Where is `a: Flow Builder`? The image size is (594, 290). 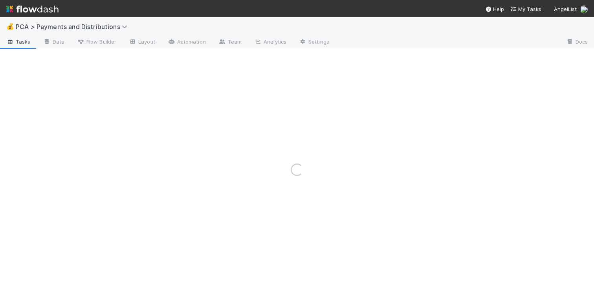 a: Flow Builder is located at coordinates (97, 42).